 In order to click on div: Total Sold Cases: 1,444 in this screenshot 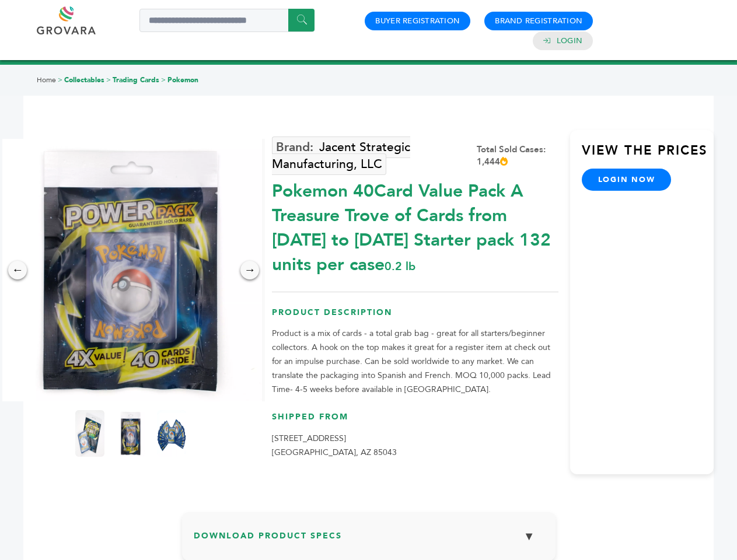, I will do `click(518, 156)`.